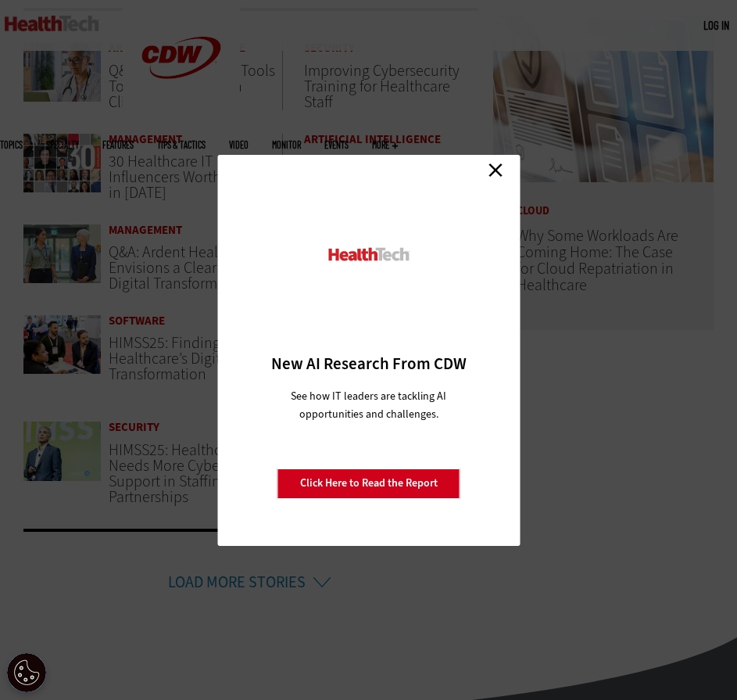 The width and height of the screenshot is (737, 700). What do you see at coordinates (495, 171) in the screenshot?
I see `a: Close` at bounding box center [495, 171].